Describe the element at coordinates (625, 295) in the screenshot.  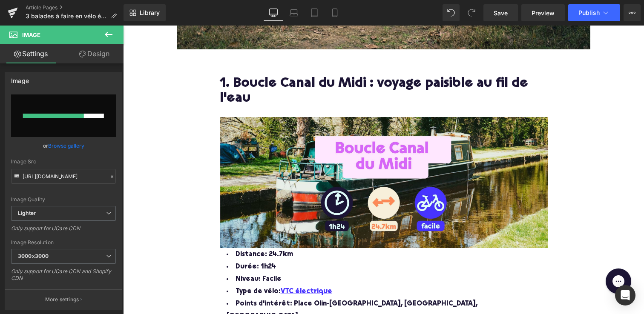
I see `div: Open Intercom Messenger` at that location.